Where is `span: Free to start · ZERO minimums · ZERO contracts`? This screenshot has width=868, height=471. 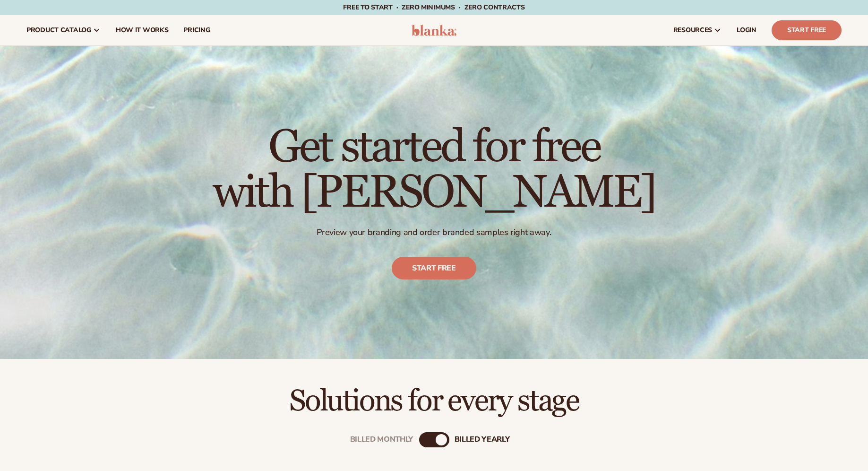
span: Free to start · ZERO minimums · ZERO contracts is located at coordinates (434, 7).